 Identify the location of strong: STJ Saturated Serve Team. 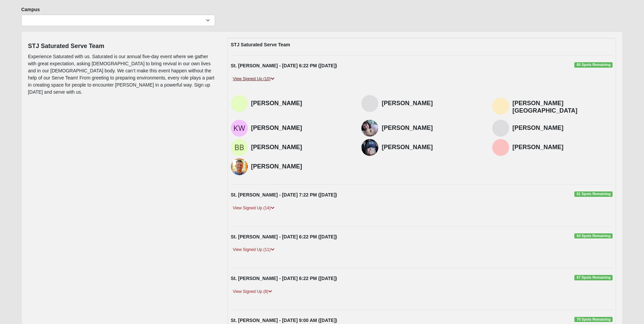
(261, 45).